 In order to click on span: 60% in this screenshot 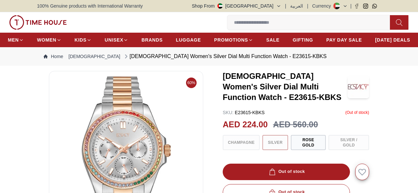, I will do `click(191, 83)`.